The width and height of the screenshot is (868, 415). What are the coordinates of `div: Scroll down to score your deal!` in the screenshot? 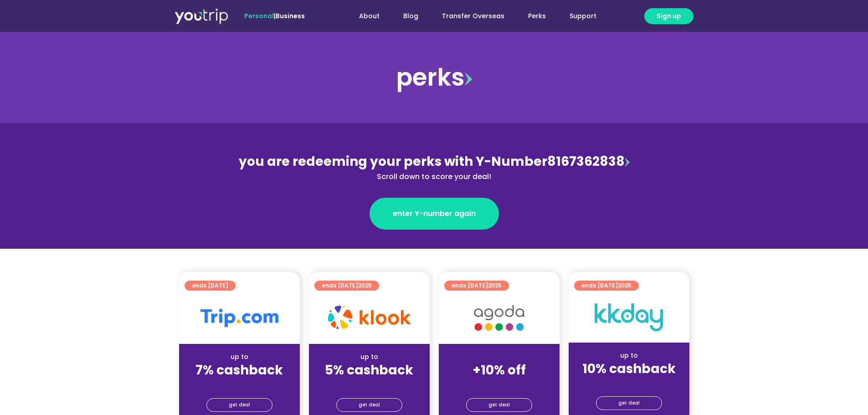 It's located at (434, 177).